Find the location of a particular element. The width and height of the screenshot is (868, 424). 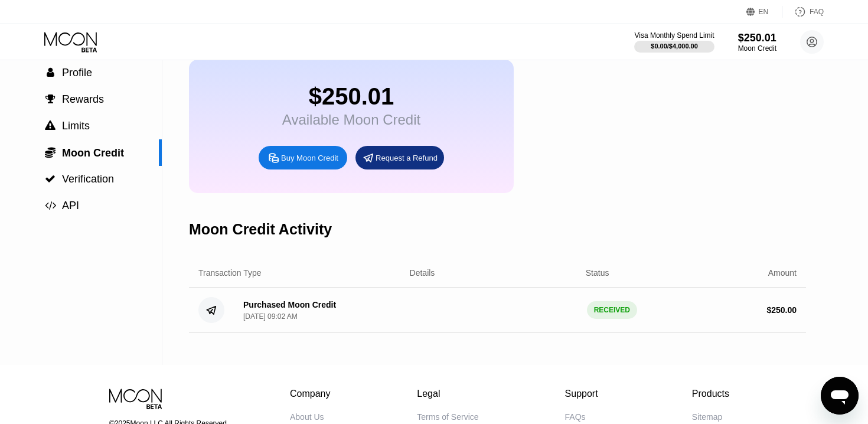

div: Moon Credit is located at coordinates (757, 48).